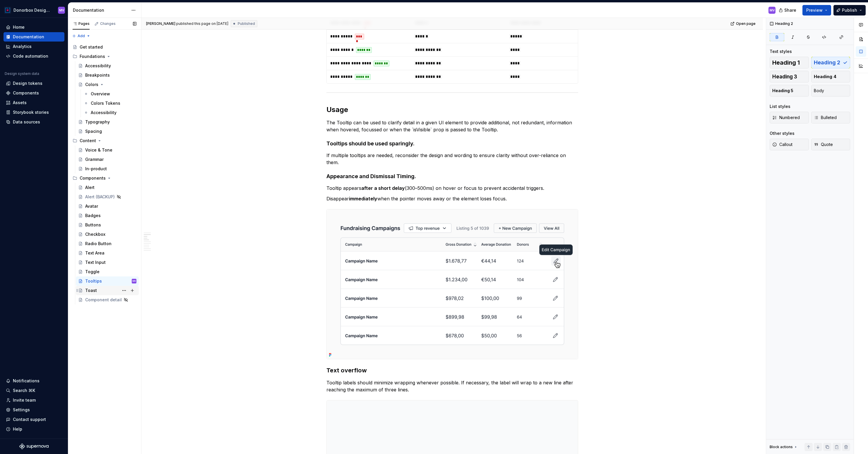  I want to click on button: Heading 4, so click(831, 76).